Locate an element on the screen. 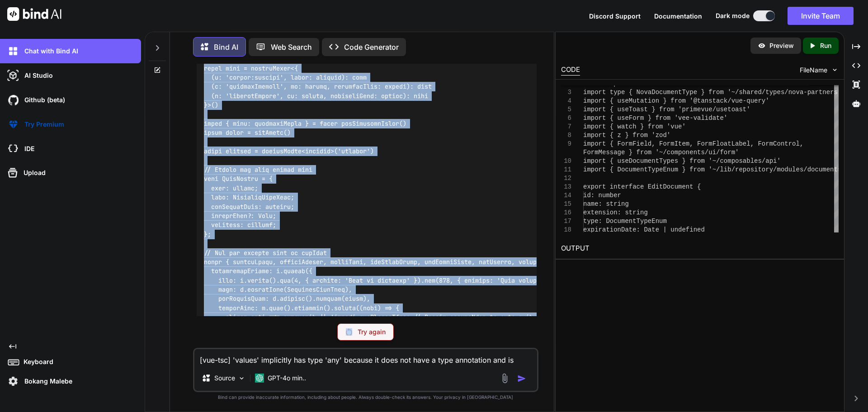 The image size is (868, 412). div: CODE is located at coordinates (571, 70).